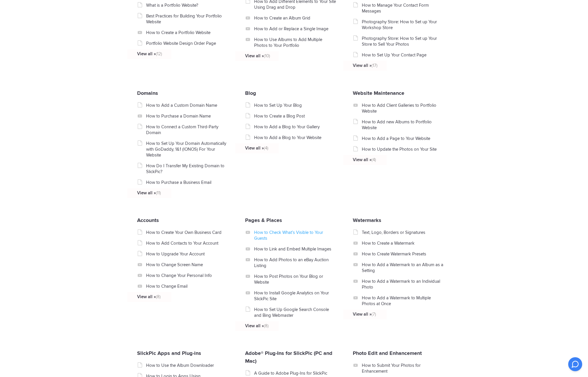 This screenshot has height=377, width=588. Describe the element at coordinates (187, 275) in the screenshot. I see `a: How to Change Your Personal Info` at that location.